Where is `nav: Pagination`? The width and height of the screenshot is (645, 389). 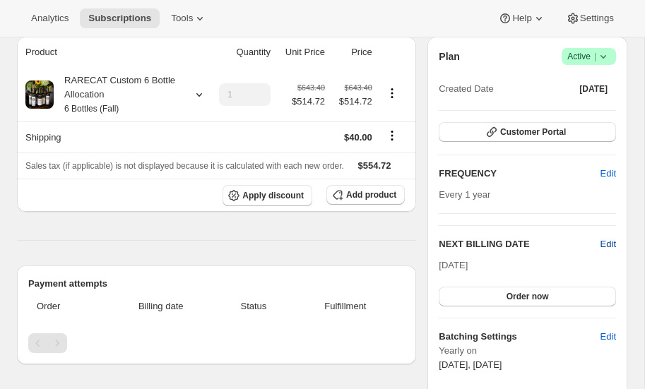
nav: Pagination is located at coordinates (216, 343).